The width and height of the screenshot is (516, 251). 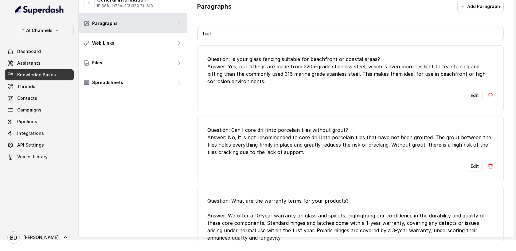 I want to click on a: Pipelines, so click(x=39, y=121).